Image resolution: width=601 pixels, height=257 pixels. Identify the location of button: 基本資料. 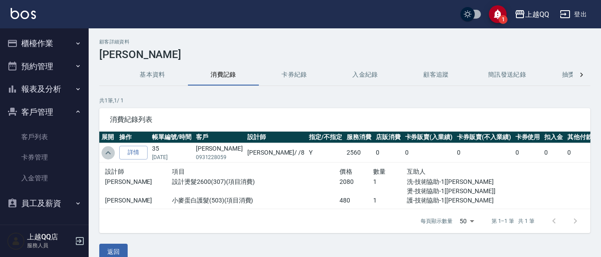
(152, 75).